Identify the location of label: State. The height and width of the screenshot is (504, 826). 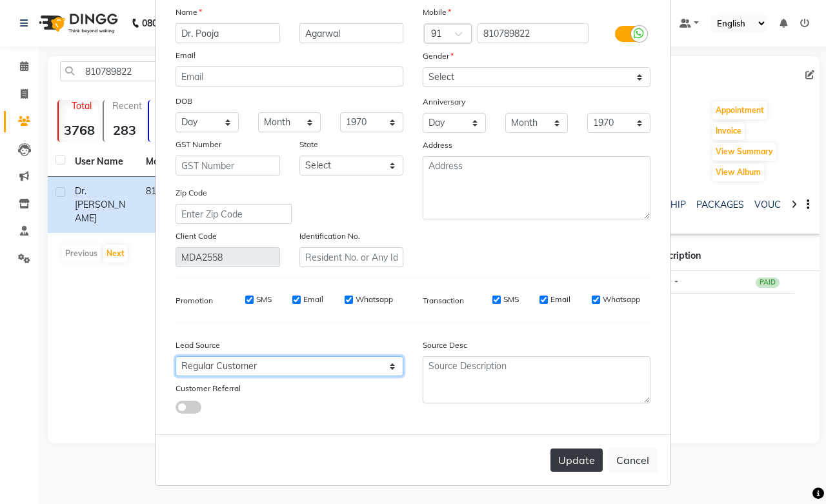
(309, 145).